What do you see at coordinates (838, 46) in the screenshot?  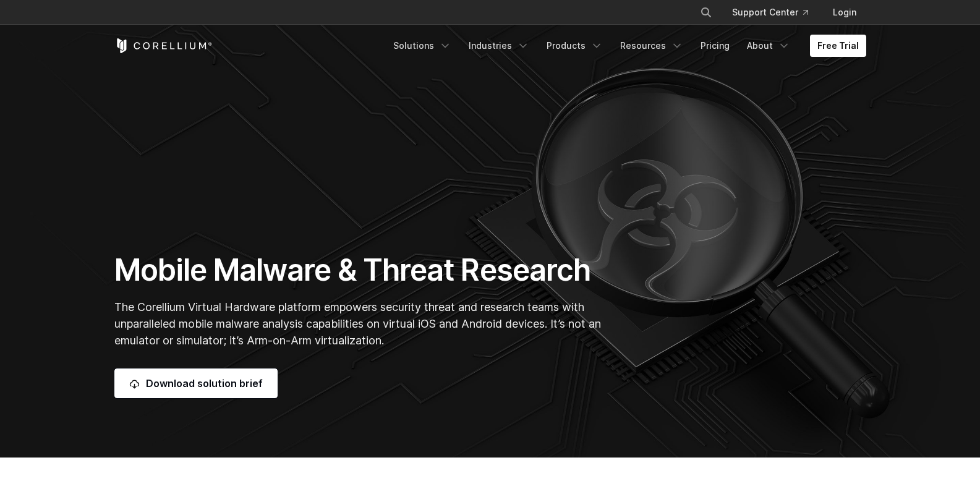 I see `a: Free Trial` at bounding box center [838, 46].